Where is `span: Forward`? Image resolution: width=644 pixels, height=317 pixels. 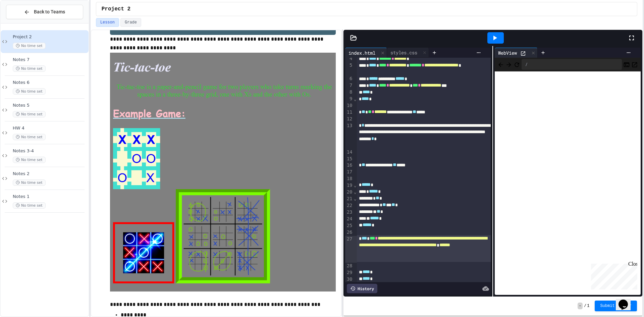
span: Forward is located at coordinates (509, 64).